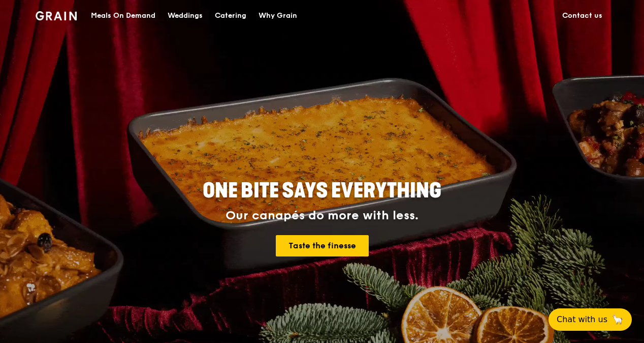 This screenshot has width=644, height=343. I want to click on img: Grain, so click(56, 16).